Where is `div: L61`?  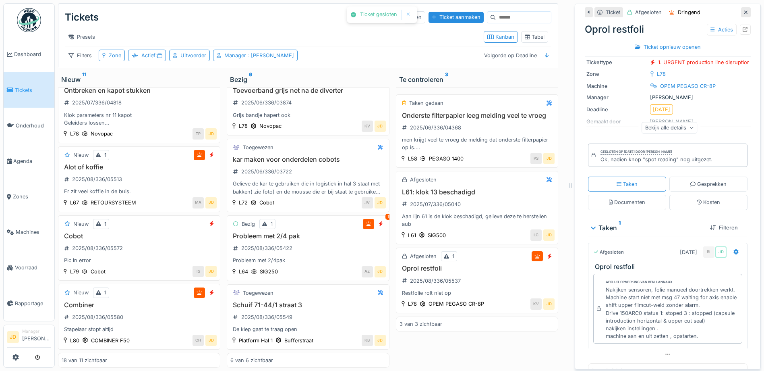 div: L61 is located at coordinates (412, 235).